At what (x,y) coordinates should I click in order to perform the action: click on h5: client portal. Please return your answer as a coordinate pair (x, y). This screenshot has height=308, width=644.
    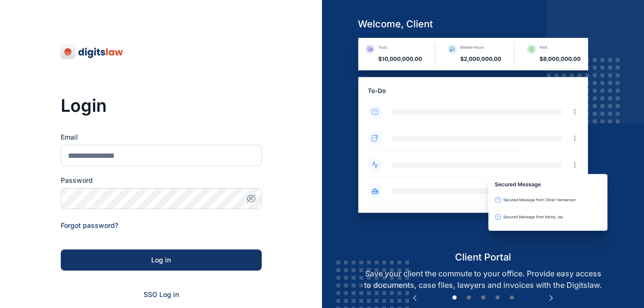
    Looking at the image, I should click on (483, 257).